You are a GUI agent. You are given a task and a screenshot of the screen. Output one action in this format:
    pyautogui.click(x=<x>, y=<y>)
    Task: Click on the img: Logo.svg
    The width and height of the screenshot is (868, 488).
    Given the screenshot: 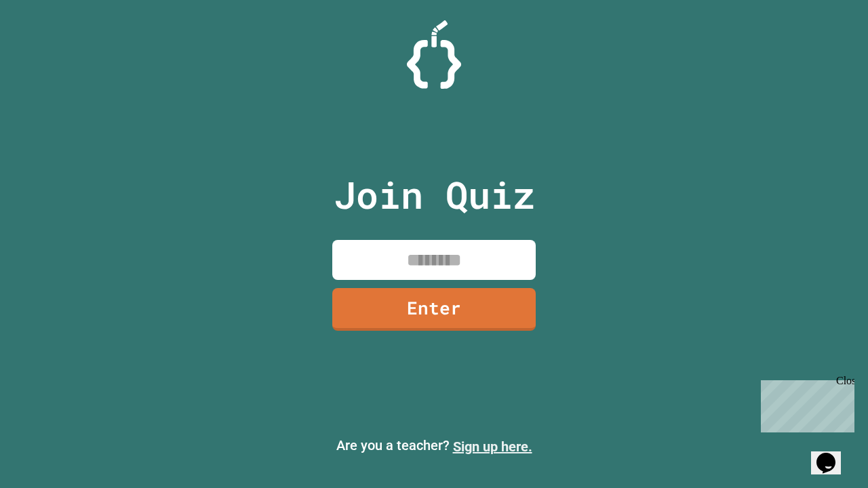 What is the action you would take?
    pyautogui.click(x=434, y=55)
    